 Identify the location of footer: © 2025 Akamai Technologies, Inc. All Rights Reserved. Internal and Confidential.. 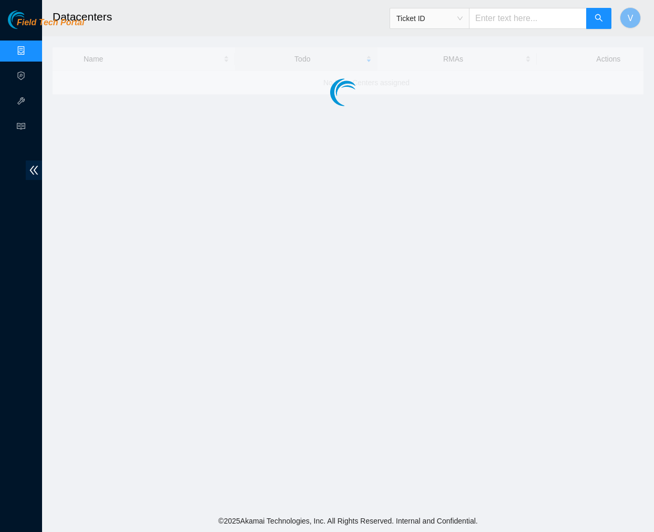
(348, 521).